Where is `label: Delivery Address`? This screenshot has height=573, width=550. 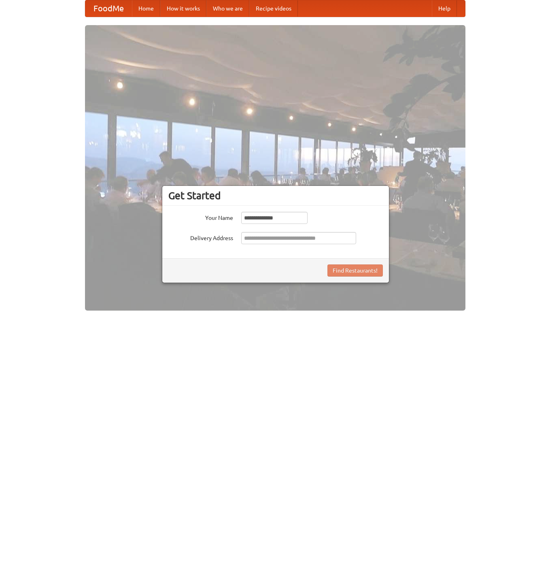 label: Delivery Address is located at coordinates (201, 237).